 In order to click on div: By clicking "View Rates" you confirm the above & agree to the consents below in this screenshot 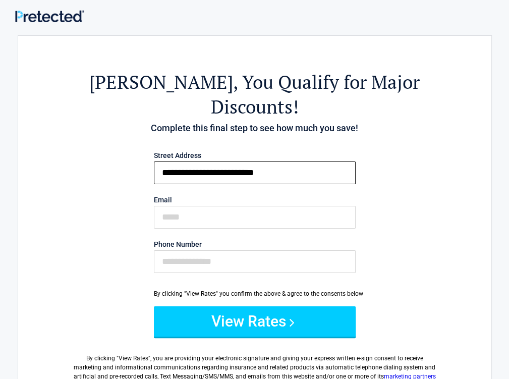, I will do `click(255, 293)`.